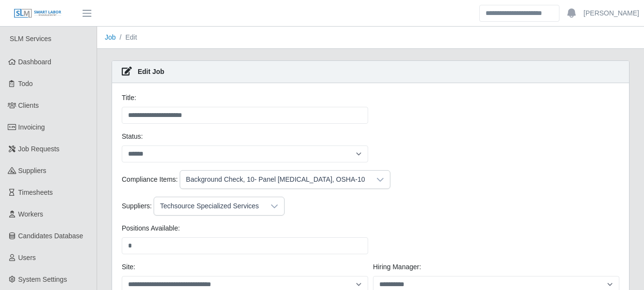  Describe the element at coordinates (36, 193) in the screenshot. I see `span: Timesheets` at that location.